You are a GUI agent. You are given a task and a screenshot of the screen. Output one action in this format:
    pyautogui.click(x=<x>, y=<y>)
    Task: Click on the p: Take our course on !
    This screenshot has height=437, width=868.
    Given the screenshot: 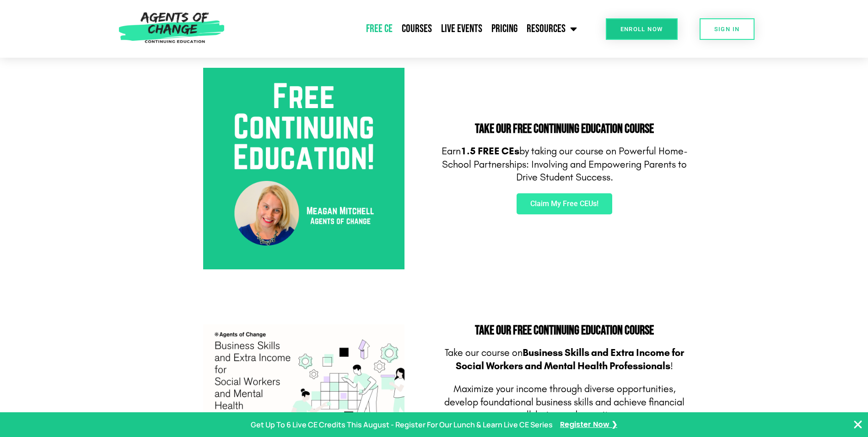 What is the action you would take?
    pyautogui.click(x=565, y=359)
    